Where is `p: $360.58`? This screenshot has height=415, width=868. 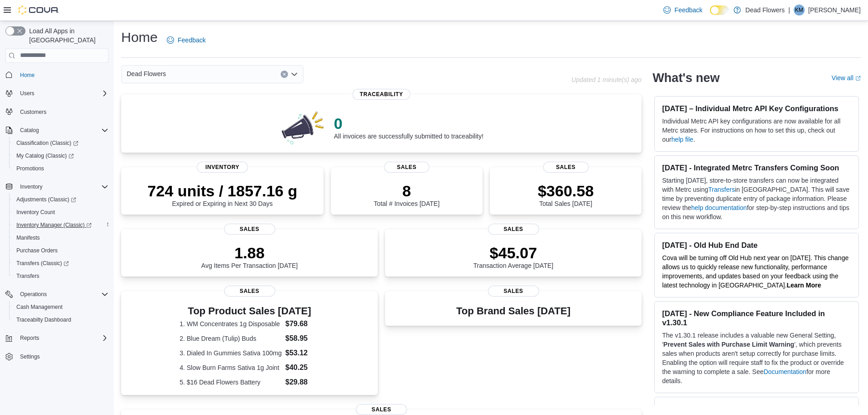
p: $360.58 is located at coordinates (566, 191).